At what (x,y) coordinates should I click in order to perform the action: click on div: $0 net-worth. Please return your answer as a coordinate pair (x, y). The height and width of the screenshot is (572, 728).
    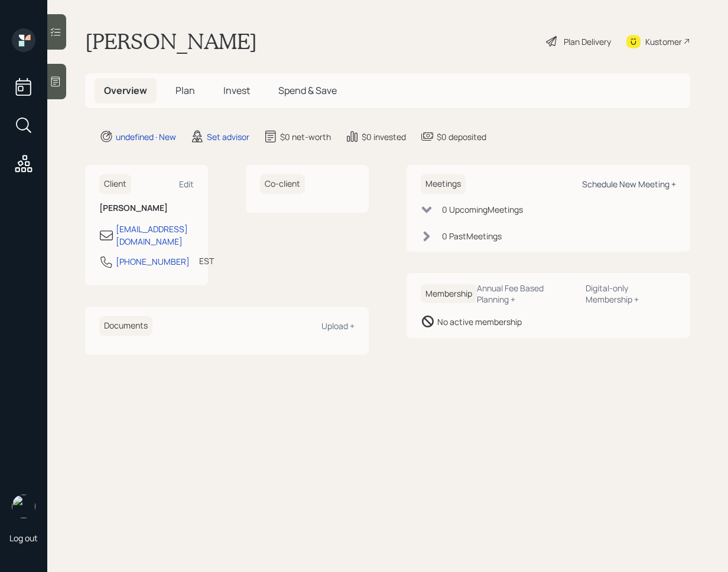
    Looking at the image, I should click on (305, 137).